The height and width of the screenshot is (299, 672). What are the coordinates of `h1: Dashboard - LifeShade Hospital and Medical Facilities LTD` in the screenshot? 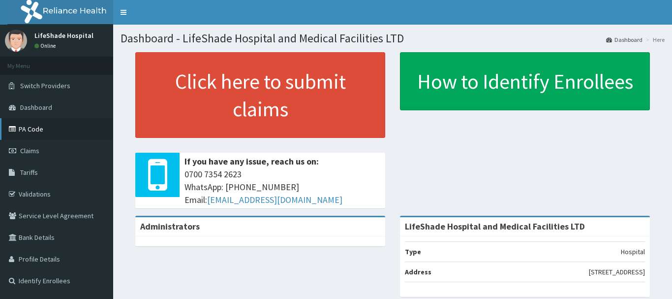 It's located at (393, 38).